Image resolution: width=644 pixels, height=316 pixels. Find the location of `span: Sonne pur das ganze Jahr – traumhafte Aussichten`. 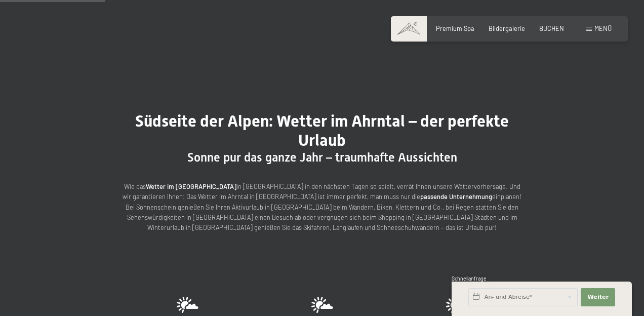

span: Sonne pur das ganze Jahr – traumhafte Aussichten is located at coordinates (322, 157).